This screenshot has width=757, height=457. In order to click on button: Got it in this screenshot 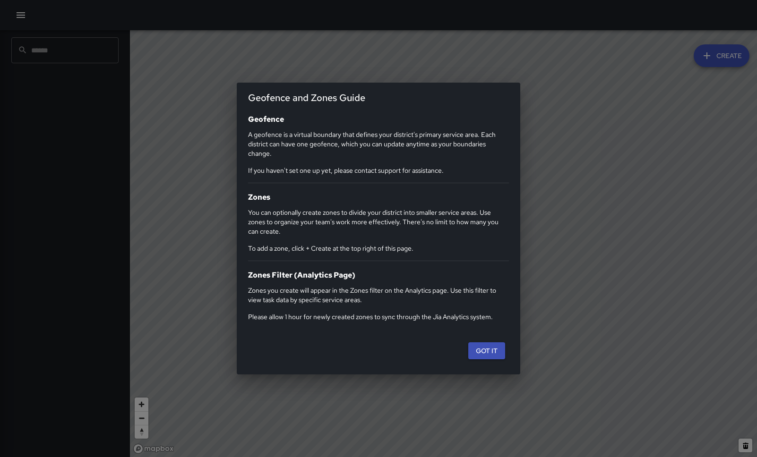, I will do `click(487, 351)`.